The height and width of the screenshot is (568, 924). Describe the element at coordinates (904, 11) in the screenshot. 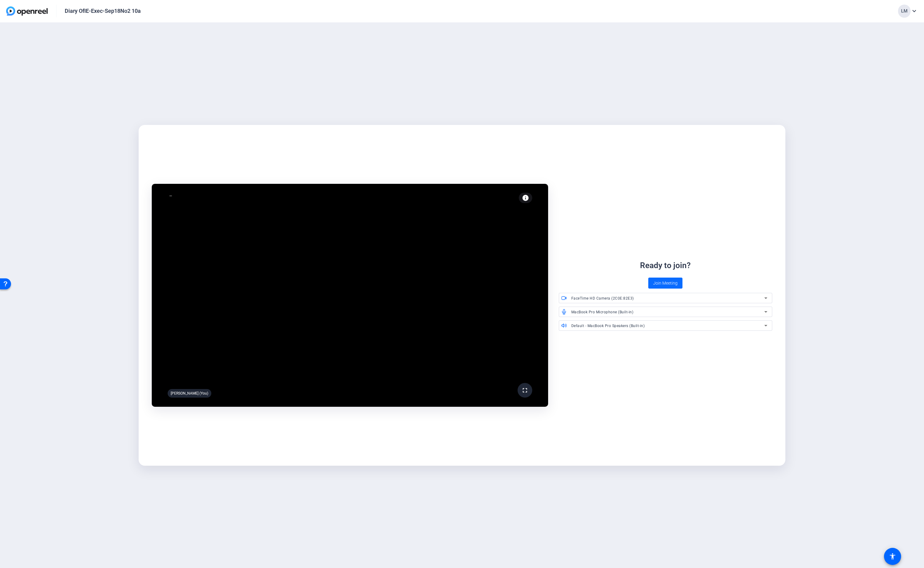

I see `div: LM` at that location.